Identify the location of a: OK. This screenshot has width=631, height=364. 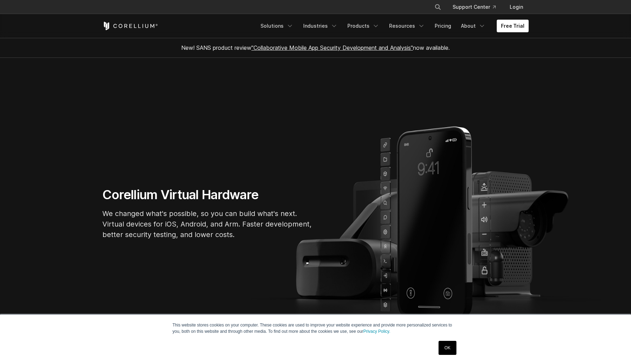
(447, 348).